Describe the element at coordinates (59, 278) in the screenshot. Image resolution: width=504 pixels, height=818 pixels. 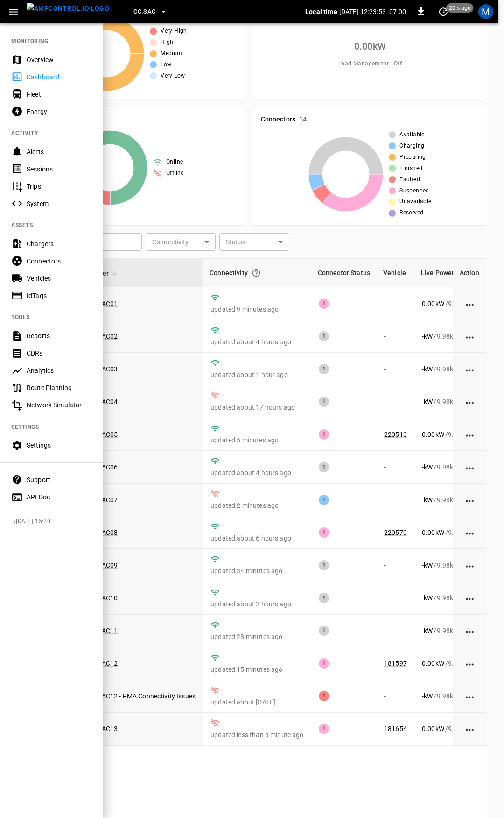
I see `div: Vehicles` at that location.